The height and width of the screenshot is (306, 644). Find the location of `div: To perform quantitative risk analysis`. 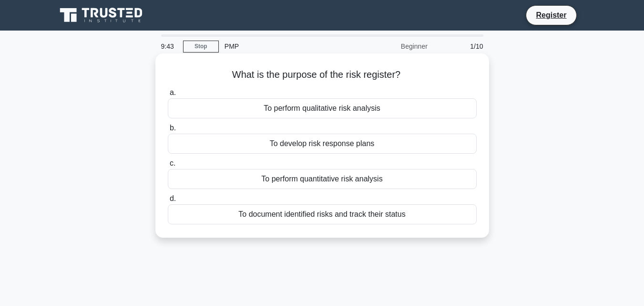

div: To perform quantitative risk analysis is located at coordinates (322, 179).